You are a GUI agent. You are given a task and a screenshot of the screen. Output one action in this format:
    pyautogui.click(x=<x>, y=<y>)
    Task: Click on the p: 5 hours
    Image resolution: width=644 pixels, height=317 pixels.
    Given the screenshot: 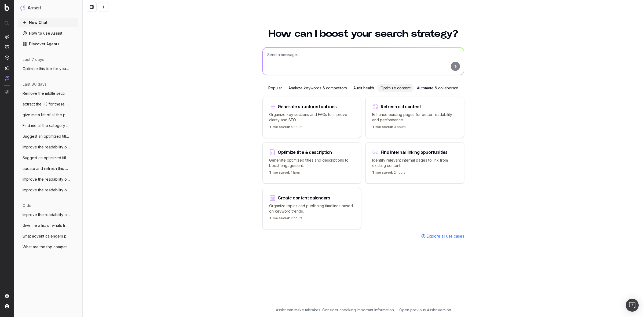 What is the action you would take?
    pyautogui.click(x=285, y=128)
    